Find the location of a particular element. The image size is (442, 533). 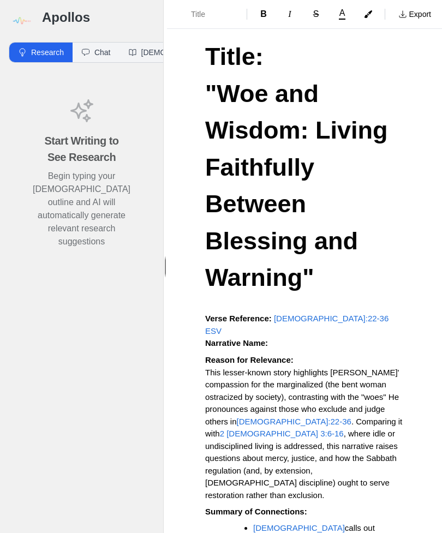

strong: Verse Reference: is located at coordinates (238, 318).